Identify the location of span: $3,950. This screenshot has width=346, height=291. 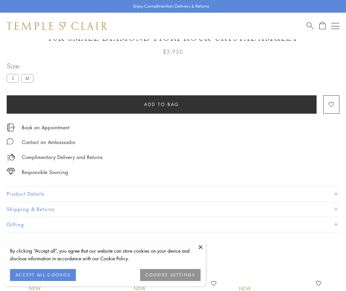
(173, 52).